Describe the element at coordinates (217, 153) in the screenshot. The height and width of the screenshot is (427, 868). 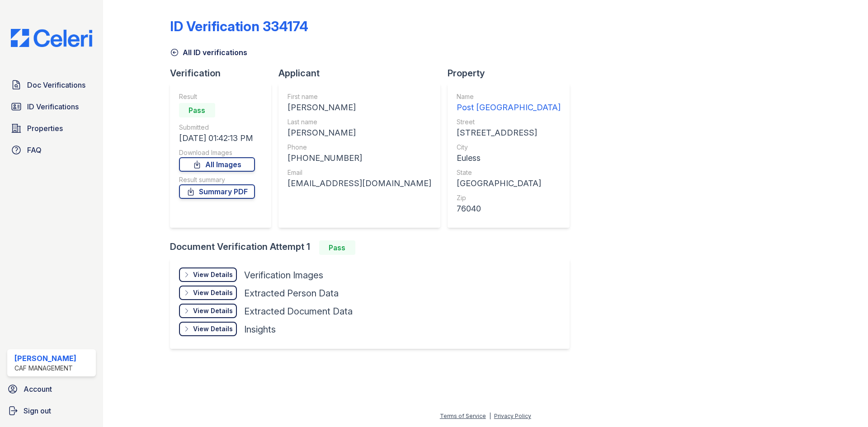
I see `div: Download Images` at that location.